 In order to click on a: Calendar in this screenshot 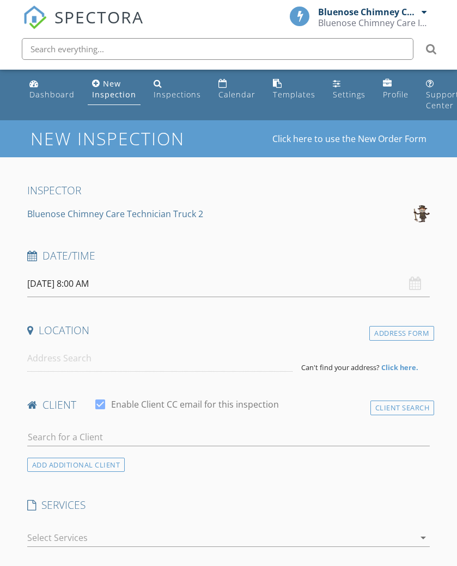, I will do `click(237, 89)`.